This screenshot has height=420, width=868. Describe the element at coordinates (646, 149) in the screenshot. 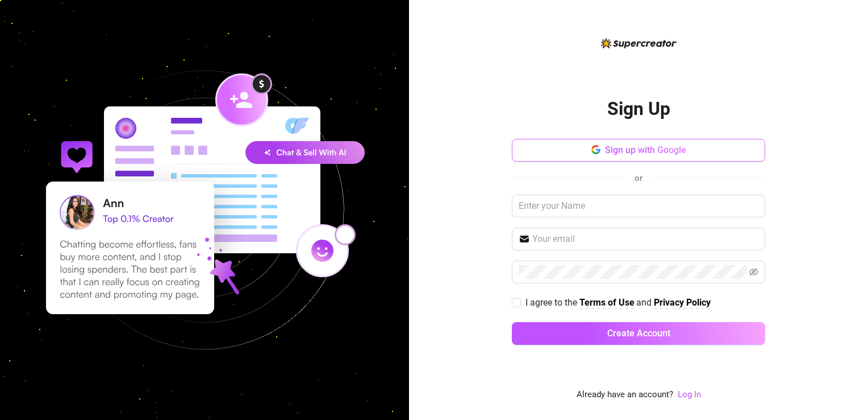

I see `span: Sign up with Google` at that location.